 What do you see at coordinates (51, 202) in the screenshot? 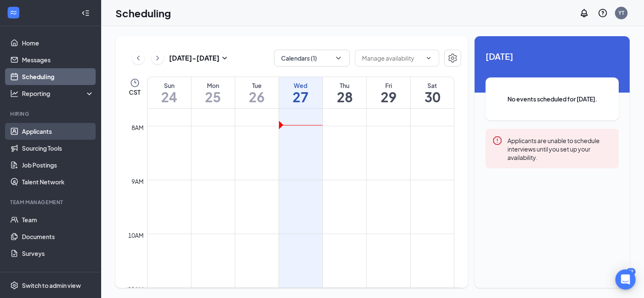
I see `div: Team Management` at bounding box center [51, 202].